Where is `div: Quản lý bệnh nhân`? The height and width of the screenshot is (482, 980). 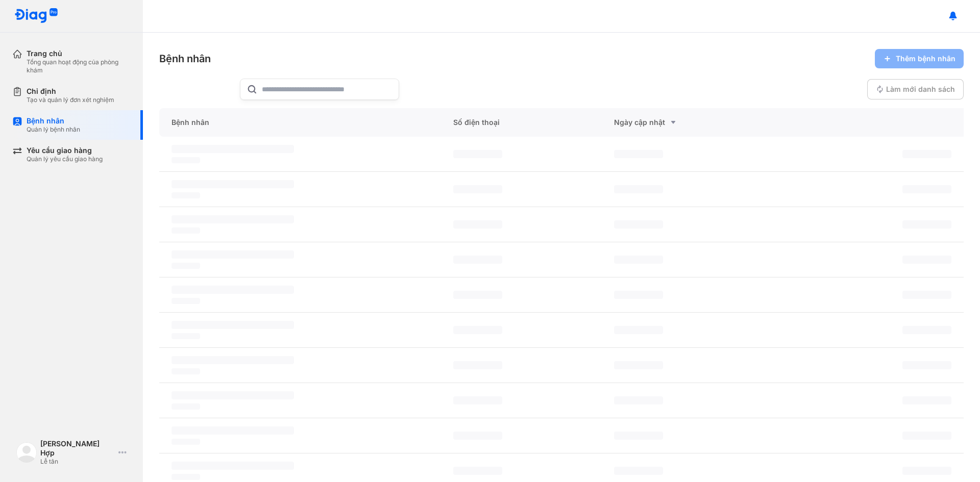
div: Quản lý bệnh nhân is located at coordinates (53, 130).